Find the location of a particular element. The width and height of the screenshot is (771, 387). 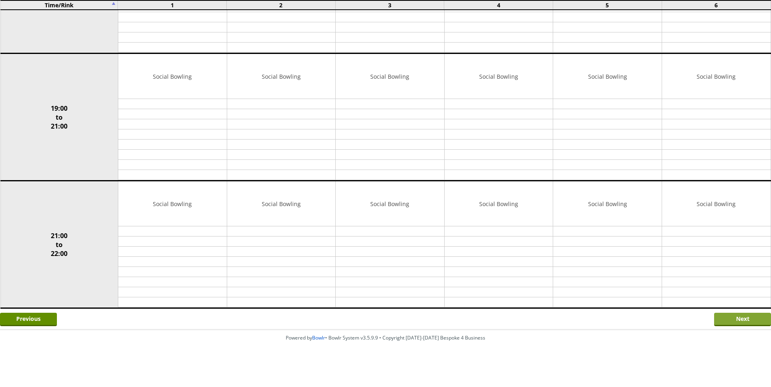

a: Bowlr is located at coordinates (318, 338).